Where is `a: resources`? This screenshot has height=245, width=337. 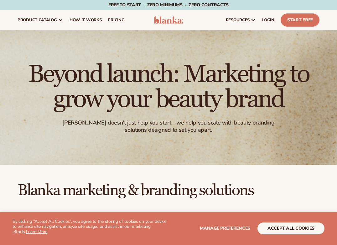
a: resources is located at coordinates (241, 20).